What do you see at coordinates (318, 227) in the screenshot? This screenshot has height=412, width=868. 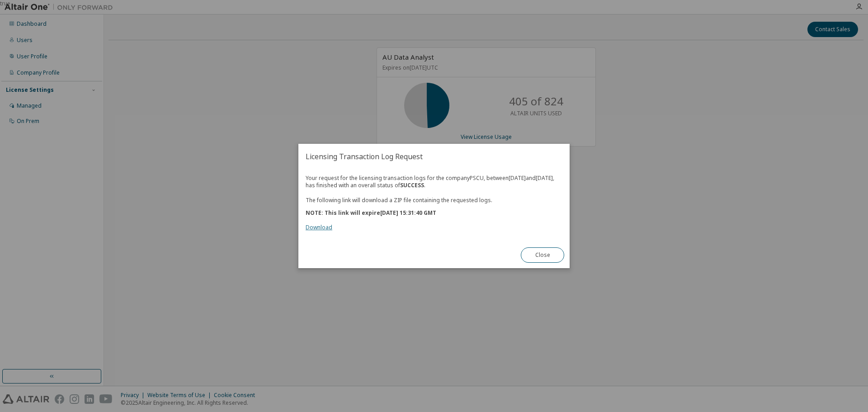 I see `a: Download` at bounding box center [318, 227].